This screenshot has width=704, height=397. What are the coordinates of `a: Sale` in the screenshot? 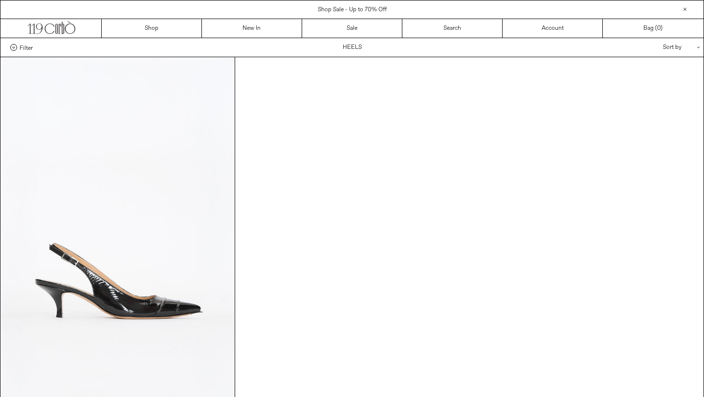 It's located at (352, 28).